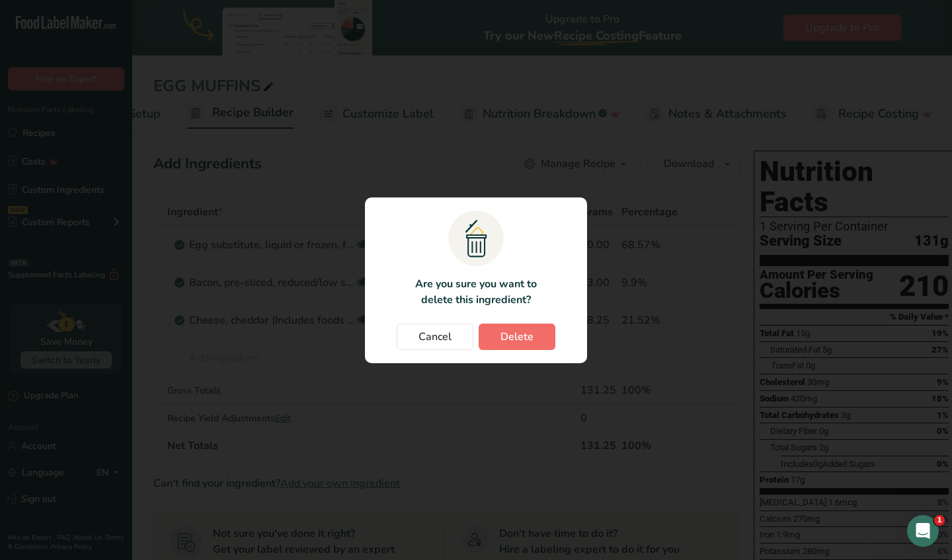  What do you see at coordinates (475, 292) in the screenshot?
I see `p: Are you sure you want to delete this ingredient?` at bounding box center [475, 292].